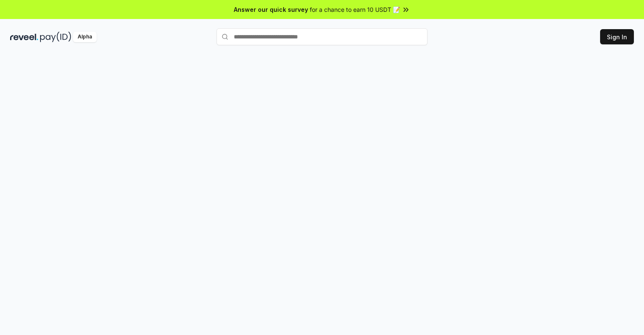 The width and height of the screenshot is (644, 335). I want to click on span: for a chance to earn 10 USDT 📝, so click(355, 9).